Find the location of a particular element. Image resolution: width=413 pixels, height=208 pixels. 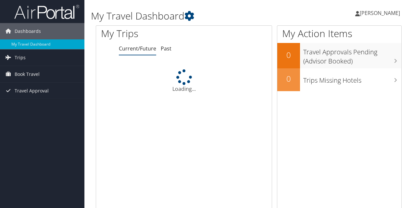

span: Trips is located at coordinates (20, 58).